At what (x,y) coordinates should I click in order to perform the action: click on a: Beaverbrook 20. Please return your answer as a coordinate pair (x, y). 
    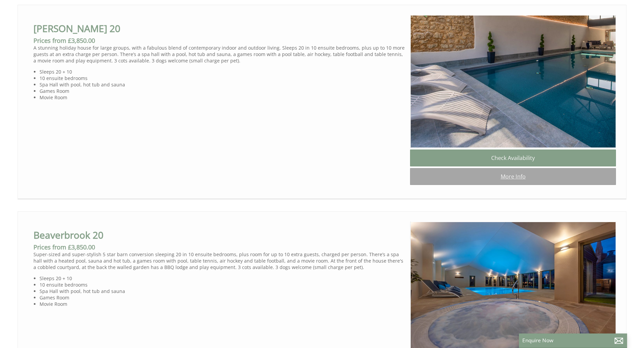
    Looking at the image, I should click on (68, 235).